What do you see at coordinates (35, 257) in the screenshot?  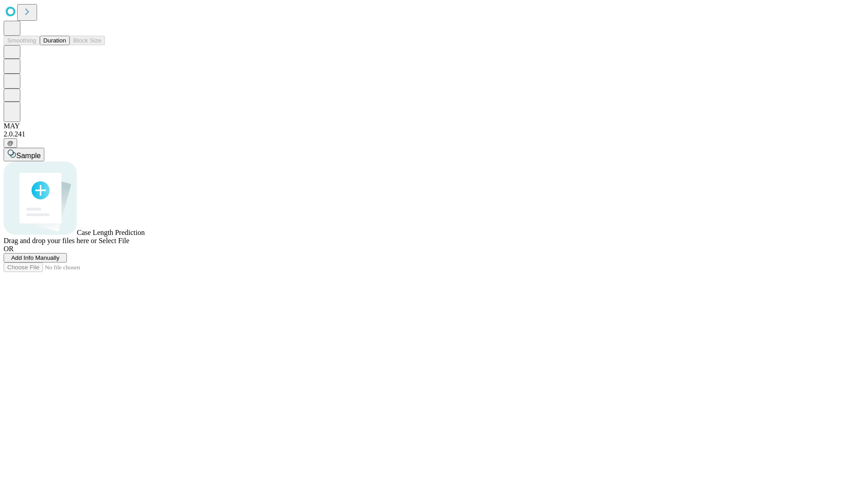 I see `button: Add Info Manually` at bounding box center [35, 257].